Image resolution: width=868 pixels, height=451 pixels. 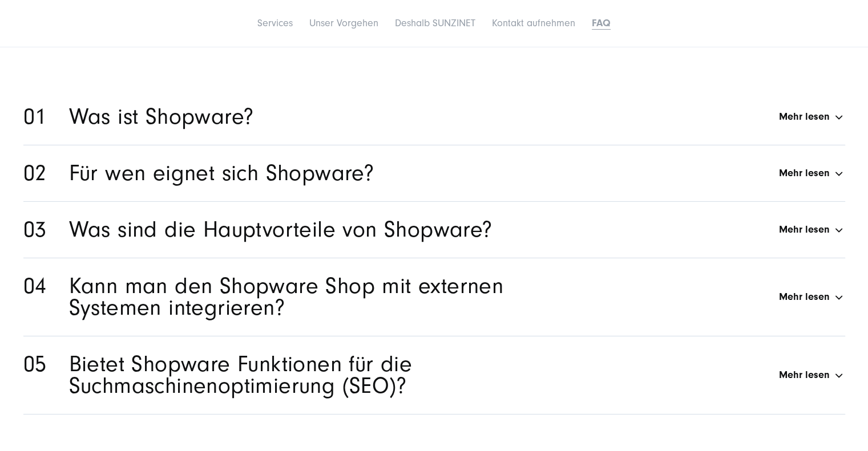 What do you see at coordinates (281, 230) in the screenshot?
I see `h2: Was sind die Hauptvorteile von Shopware?` at bounding box center [281, 230].